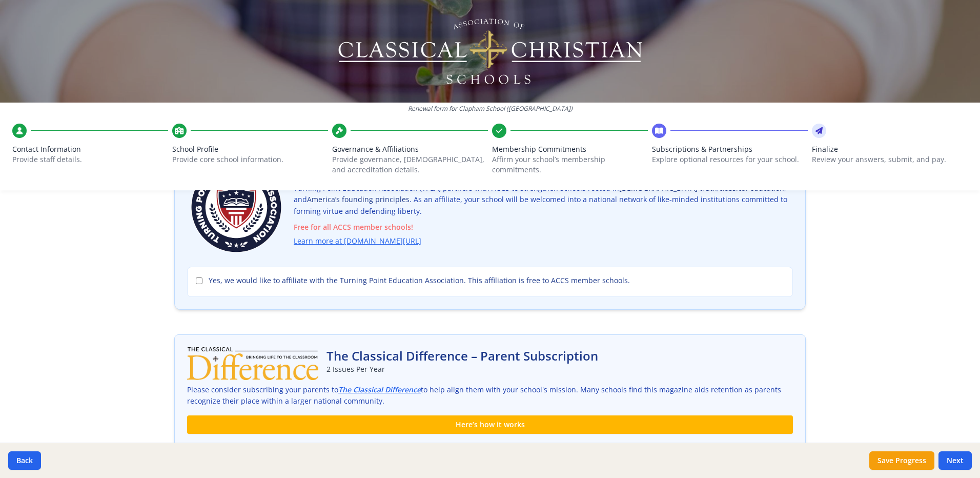 The width and height of the screenshot is (980, 478). Describe the element at coordinates (462, 369) in the screenshot. I see `p: 2 Issues Per Year` at that location.